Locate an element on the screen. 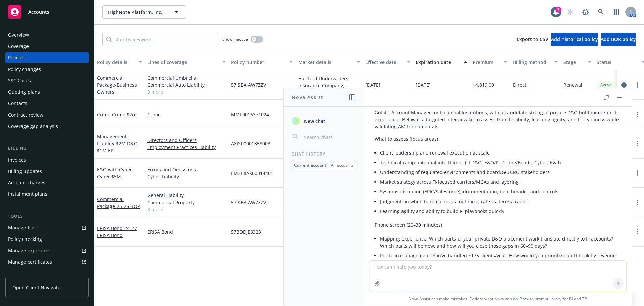 This screenshot has height=306, width=644. span: Add historical policy is located at coordinates (575, 39).